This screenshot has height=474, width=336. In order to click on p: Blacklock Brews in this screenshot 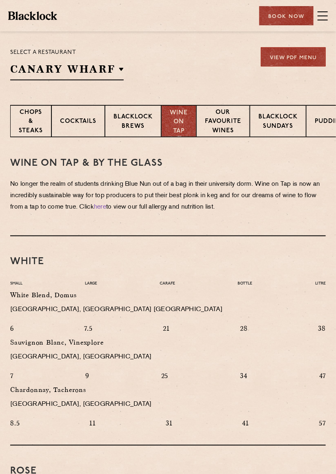, I will do `click(133, 122)`.